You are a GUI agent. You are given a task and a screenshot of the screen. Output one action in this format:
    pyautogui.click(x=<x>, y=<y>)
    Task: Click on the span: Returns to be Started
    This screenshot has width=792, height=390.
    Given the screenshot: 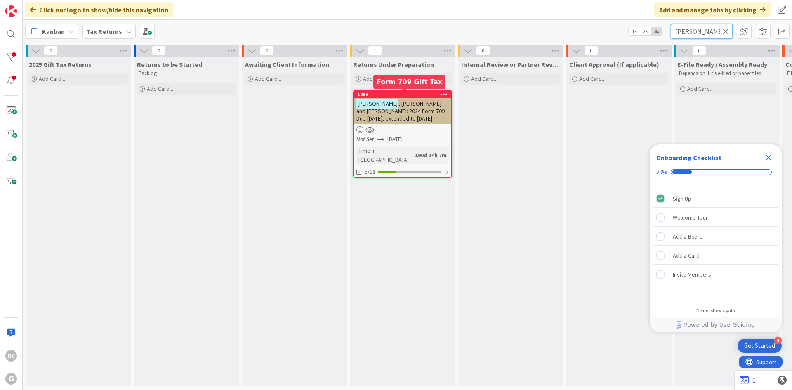 What is the action you would take?
    pyautogui.click(x=170, y=64)
    